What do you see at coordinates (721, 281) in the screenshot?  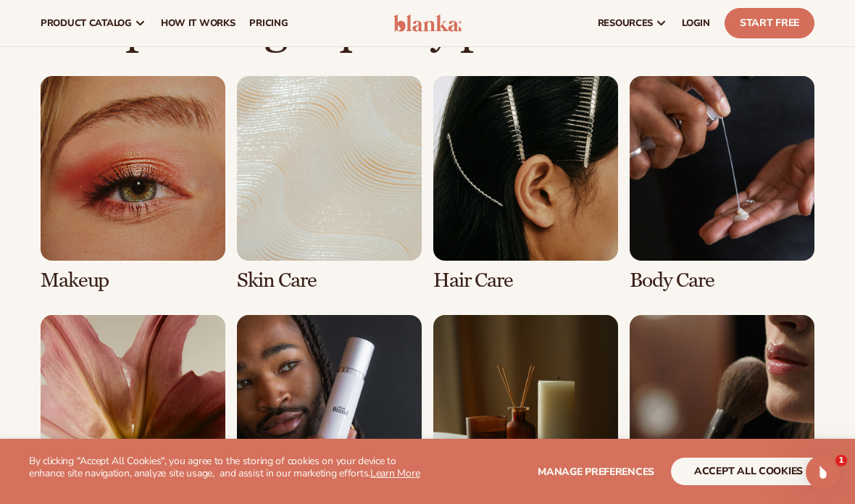 I see `h3: Body Care` at bounding box center [721, 281].